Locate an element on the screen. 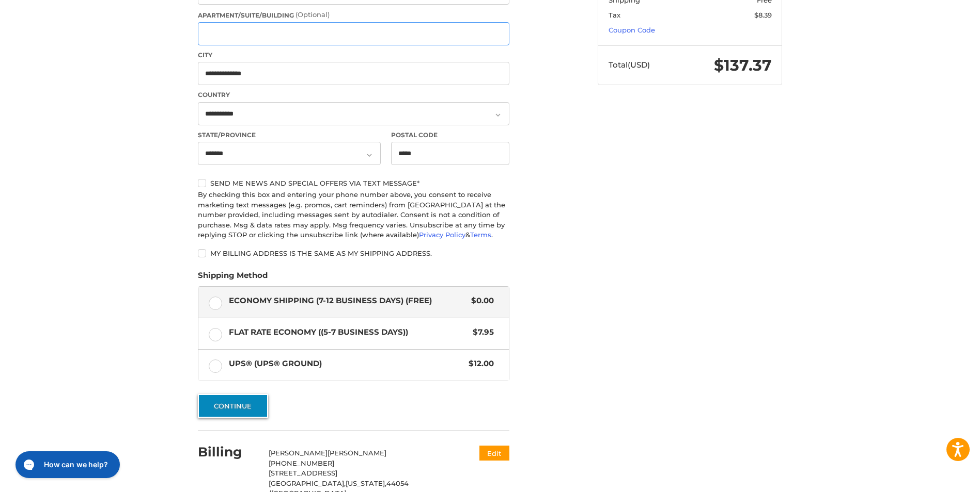 The height and width of the screenshot is (492, 980). span: $0.00 is located at coordinates (480, 301).